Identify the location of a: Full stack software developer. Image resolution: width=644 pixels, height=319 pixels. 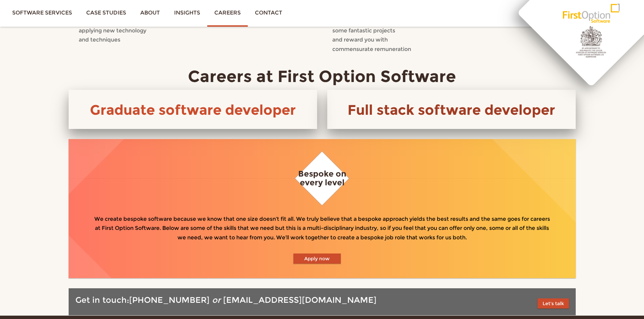
(451, 110).